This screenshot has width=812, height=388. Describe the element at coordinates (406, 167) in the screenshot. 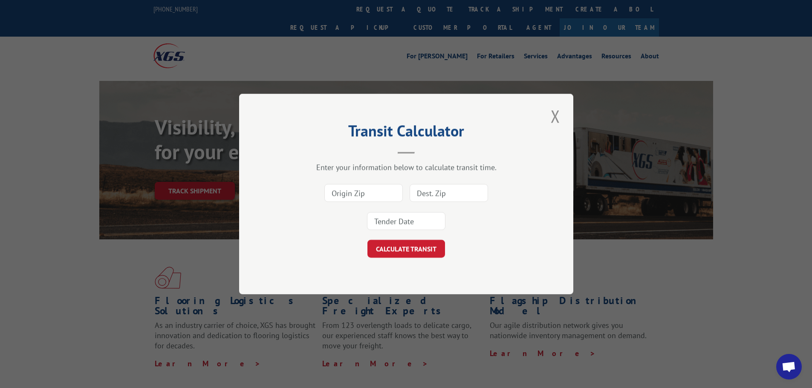

I see `div: Enter your information below to calculate transit time.` at that location.